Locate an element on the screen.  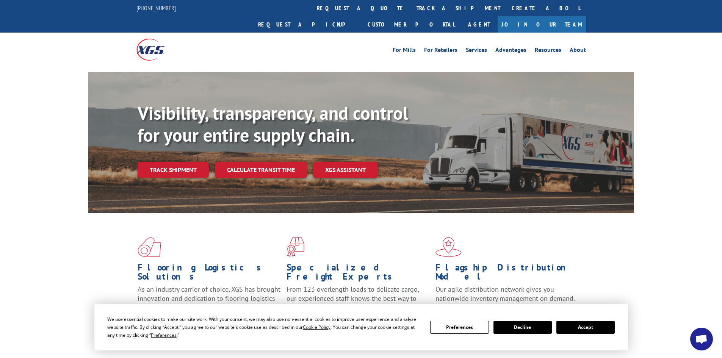
span: Cookie Policy is located at coordinates (316, 327).